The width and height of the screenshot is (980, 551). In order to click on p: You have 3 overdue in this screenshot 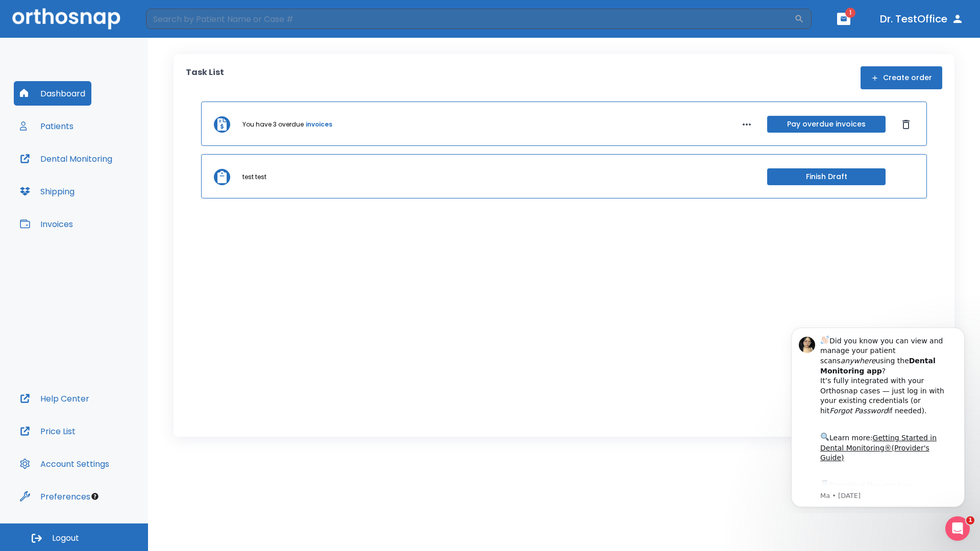, I will do `click(273, 124)`.